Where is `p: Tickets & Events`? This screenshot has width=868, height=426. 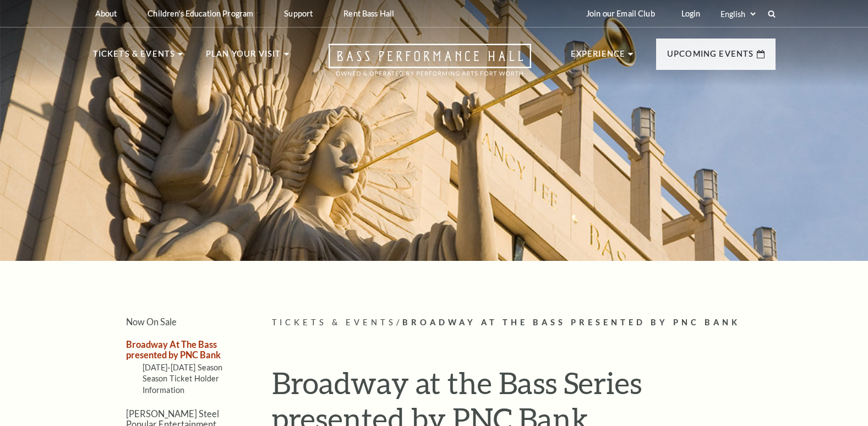 p: Tickets & Events is located at coordinates (134, 57).